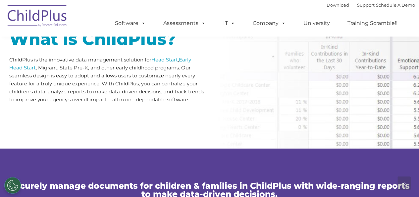  I want to click on a: Schedule A Demo, so click(396, 5).